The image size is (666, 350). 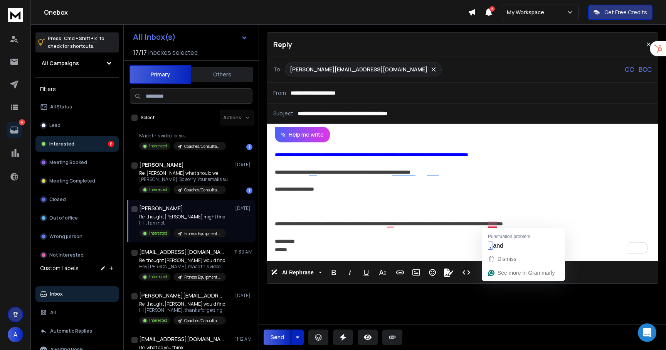 I want to click on p: Subject:, so click(x=284, y=113).